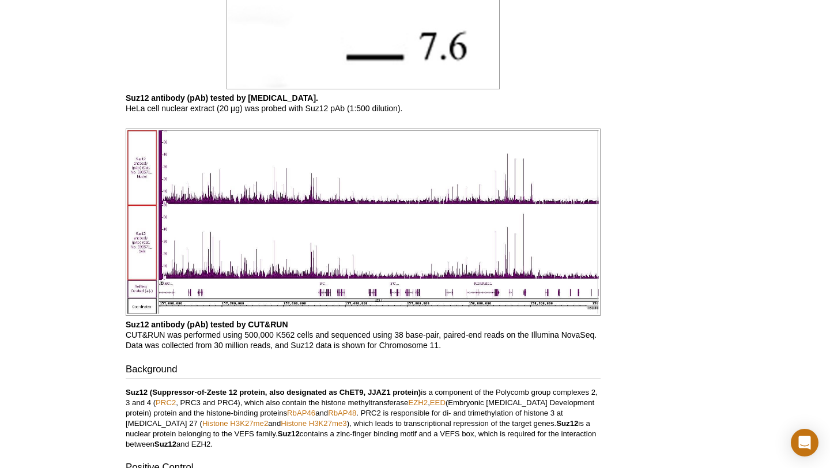  I want to click on a: RbAP48, so click(342, 413).